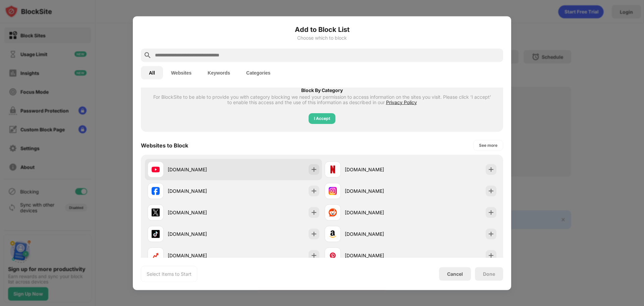 This screenshot has height=306, width=644. Describe the element at coordinates (402, 102) in the screenshot. I see `span: Privacy Policy` at that location.